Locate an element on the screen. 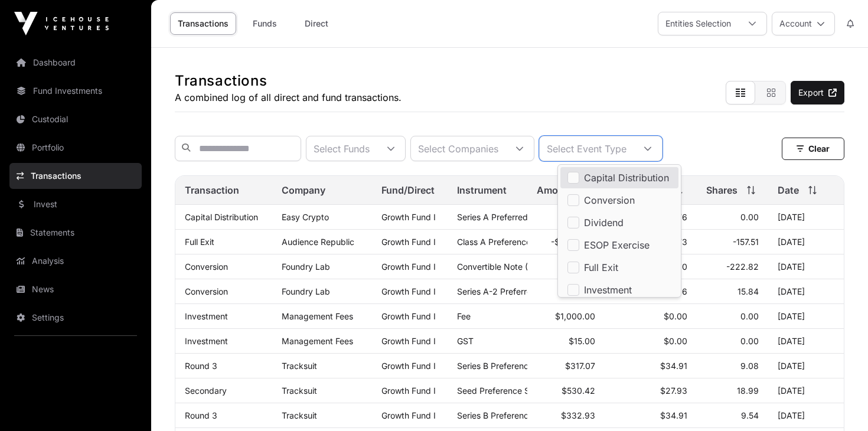  span: Instrument is located at coordinates (482, 190).